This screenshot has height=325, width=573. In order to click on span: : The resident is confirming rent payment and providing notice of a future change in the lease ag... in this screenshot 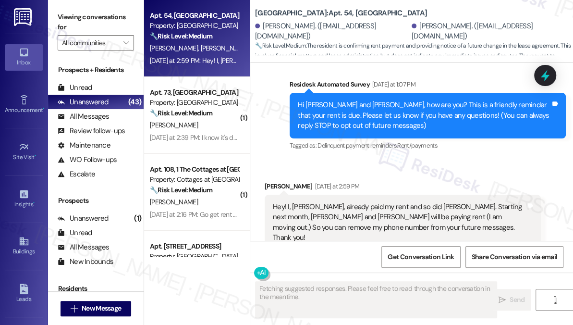, I will do `click(414, 56)`.